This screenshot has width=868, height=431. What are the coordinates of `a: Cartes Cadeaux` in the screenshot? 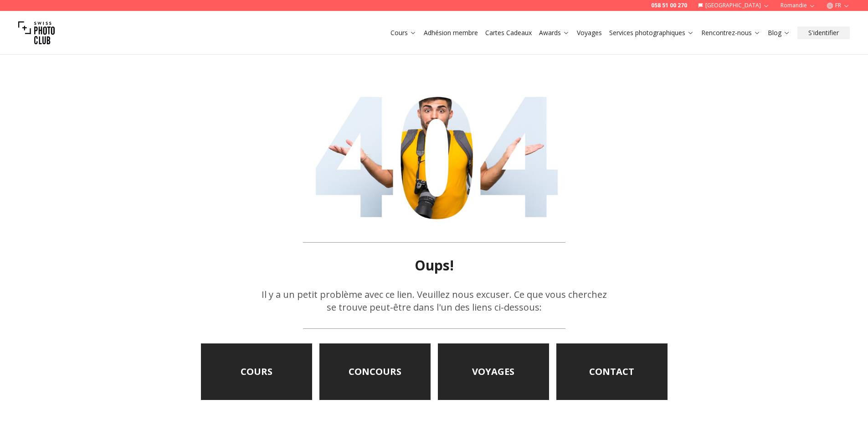 It's located at (509, 33).